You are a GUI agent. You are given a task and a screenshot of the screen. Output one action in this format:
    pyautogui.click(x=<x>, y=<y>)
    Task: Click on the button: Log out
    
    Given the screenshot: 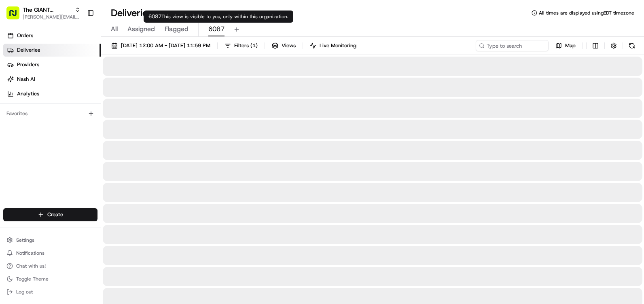 What is the action you would take?
    pyautogui.click(x=50, y=292)
    